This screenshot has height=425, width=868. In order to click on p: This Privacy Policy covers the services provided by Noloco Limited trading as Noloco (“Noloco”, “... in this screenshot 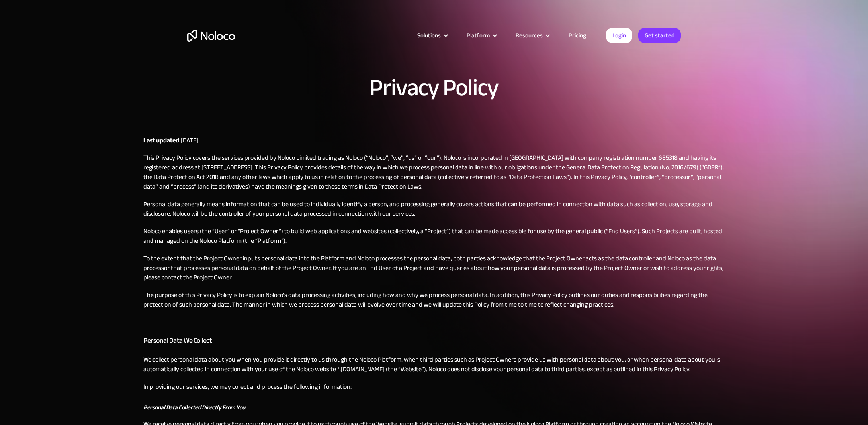, I will do `click(434, 172)`.